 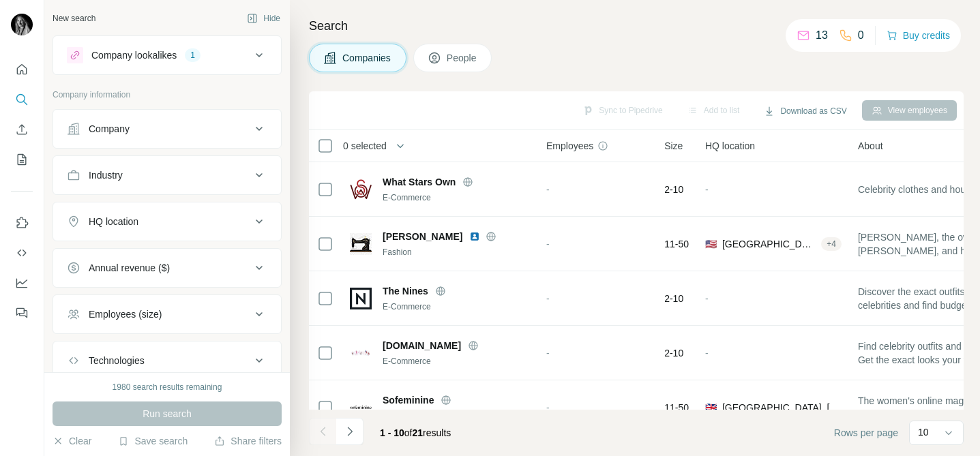 What do you see at coordinates (263, 18) in the screenshot?
I see `button: Hide` at bounding box center [263, 18].